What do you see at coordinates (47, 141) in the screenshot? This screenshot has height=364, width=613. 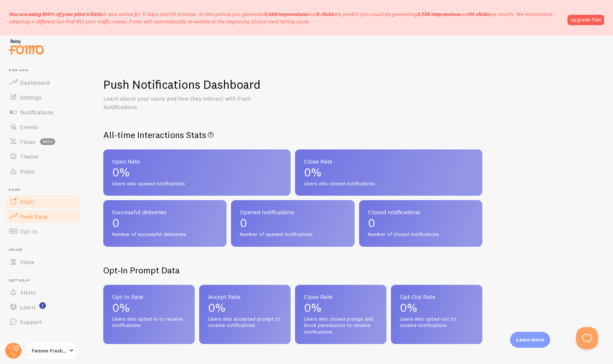 I see `span: beta` at bounding box center [47, 141].